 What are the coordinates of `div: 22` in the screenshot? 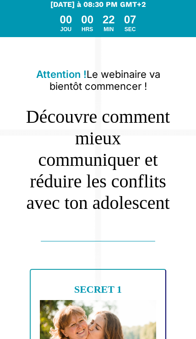 It's located at (108, 20).